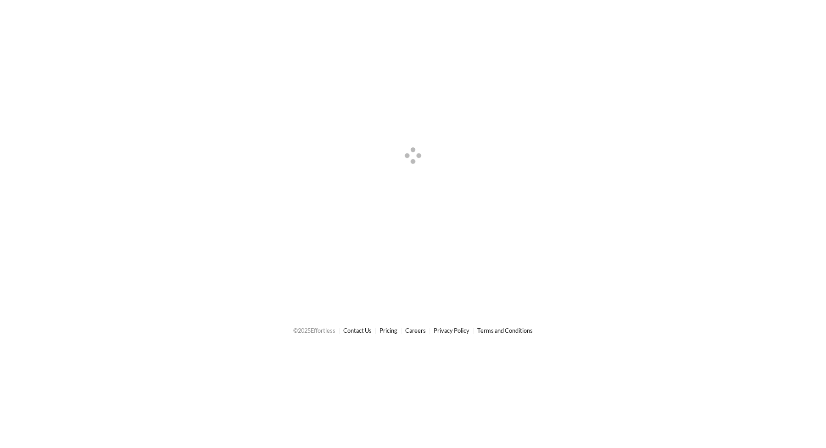 This screenshot has height=448, width=826. What do you see at coordinates (452, 331) in the screenshot?
I see `a: Privacy Policy` at bounding box center [452, 331].